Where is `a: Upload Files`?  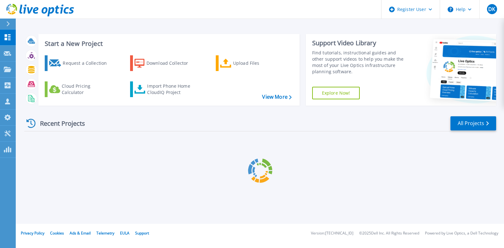
a: Upload Files is located at coordinates (251, 63).